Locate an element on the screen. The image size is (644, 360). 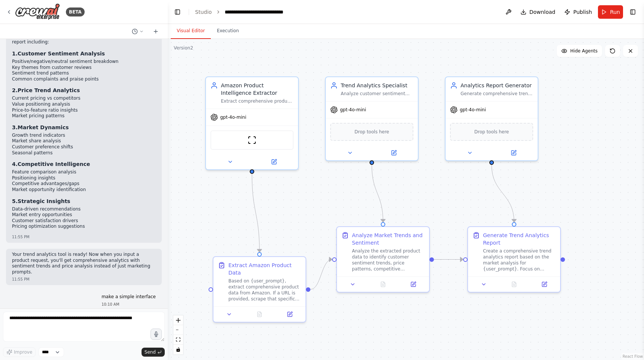
li: Feature comparison analysis is located at coordinates (84, 173).